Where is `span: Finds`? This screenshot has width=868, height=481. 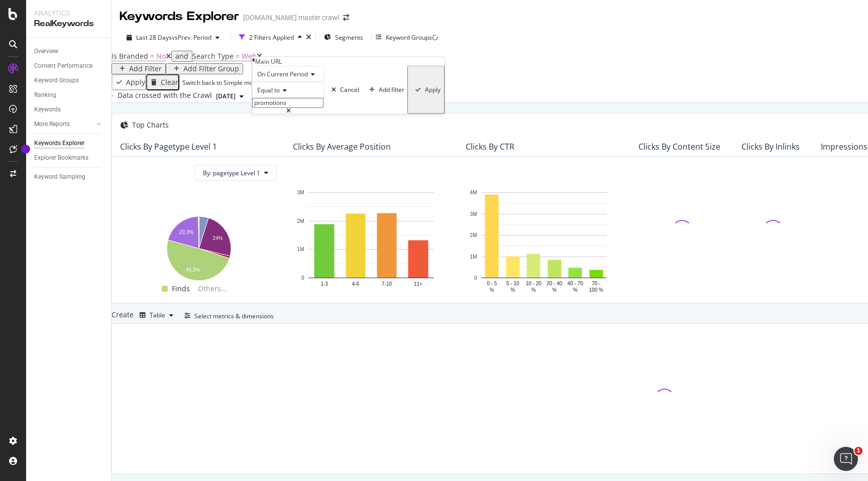 span: Finds is located at coordinates (181, 288).